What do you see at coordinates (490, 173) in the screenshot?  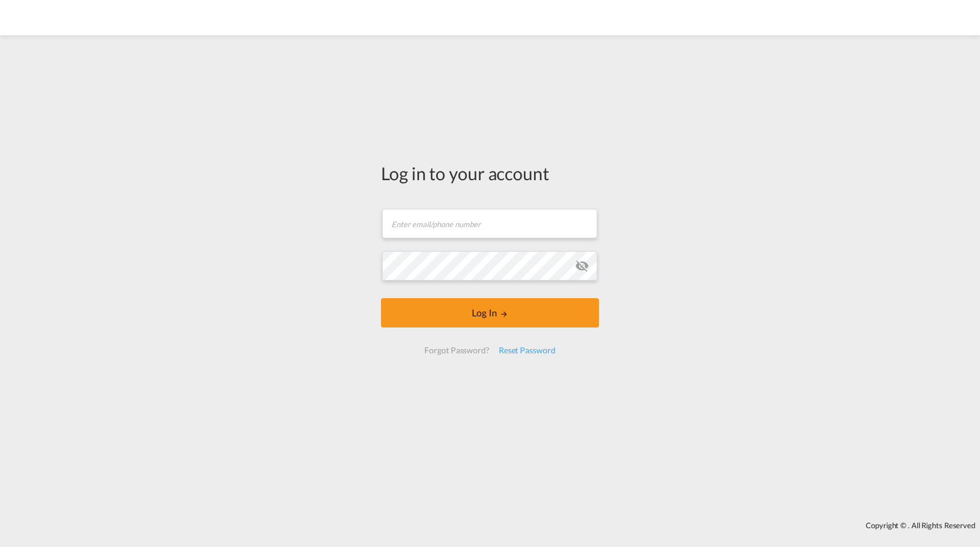 I see `div: Log in to your account` at bounding box center [490, 173].